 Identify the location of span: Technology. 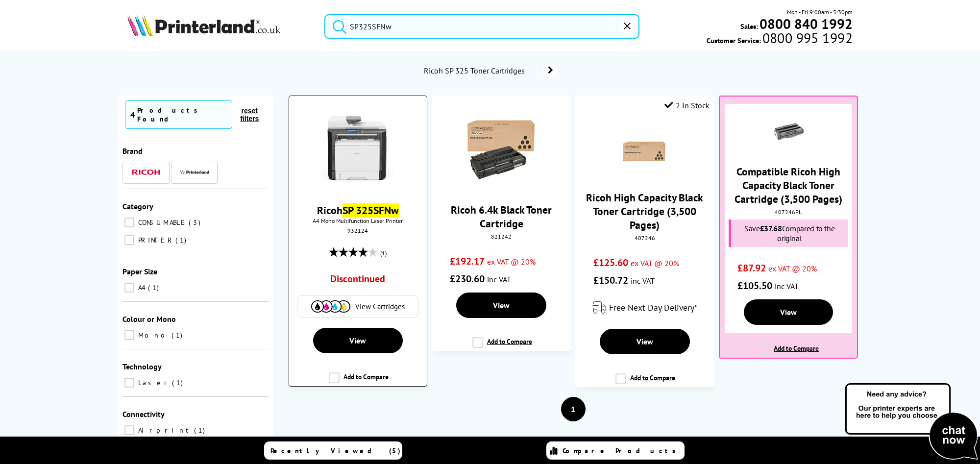
(142, 366).